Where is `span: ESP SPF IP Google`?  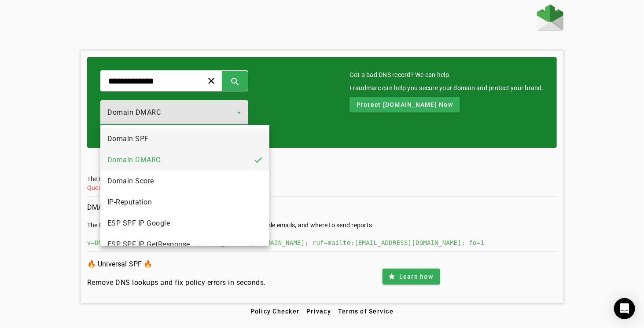 span: ESP SPF IP Google is located at coordinates (138, 223).